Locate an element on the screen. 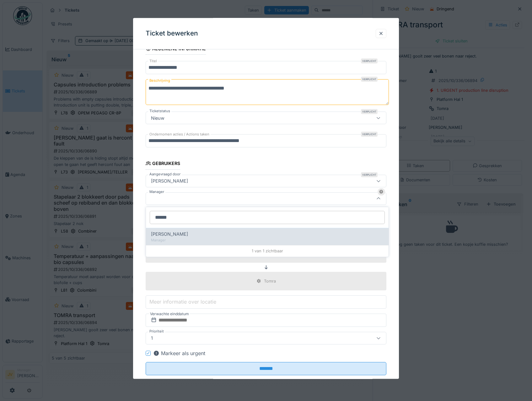  div: Nieuw is located at coordinates (157, 118).